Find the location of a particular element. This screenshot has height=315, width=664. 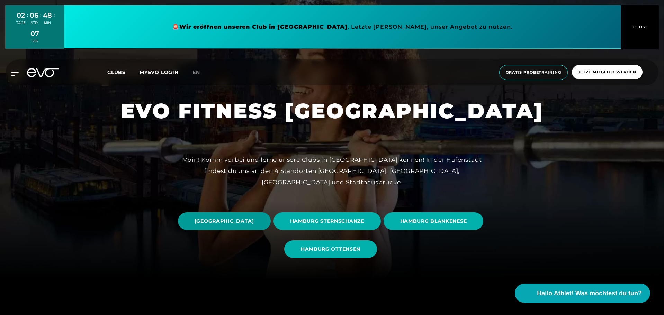

span: HAMBURG BLANKENESE is located at coordinates (433, 221).